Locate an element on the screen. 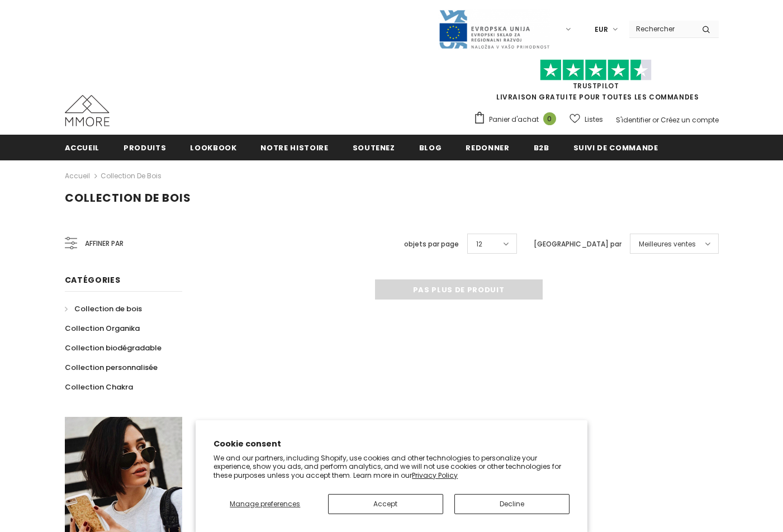 The image size is (783, 532). a: Lookbook is located at coordinates (213, 147).